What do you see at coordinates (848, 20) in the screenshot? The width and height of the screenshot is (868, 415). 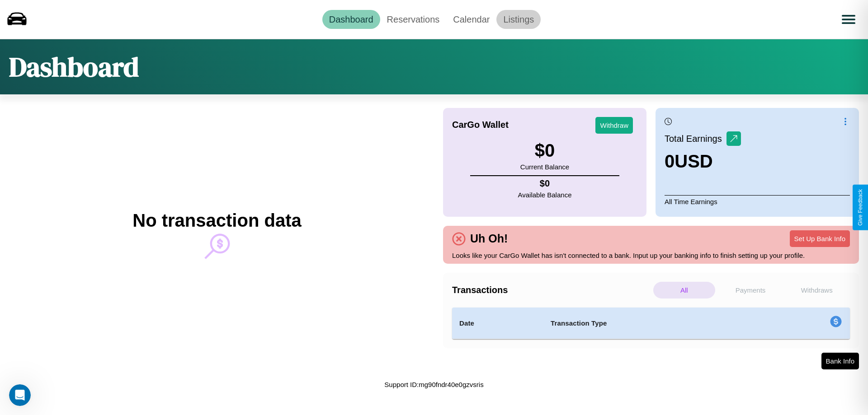 I see `button: Open menu` at bounding box center [848, 20].